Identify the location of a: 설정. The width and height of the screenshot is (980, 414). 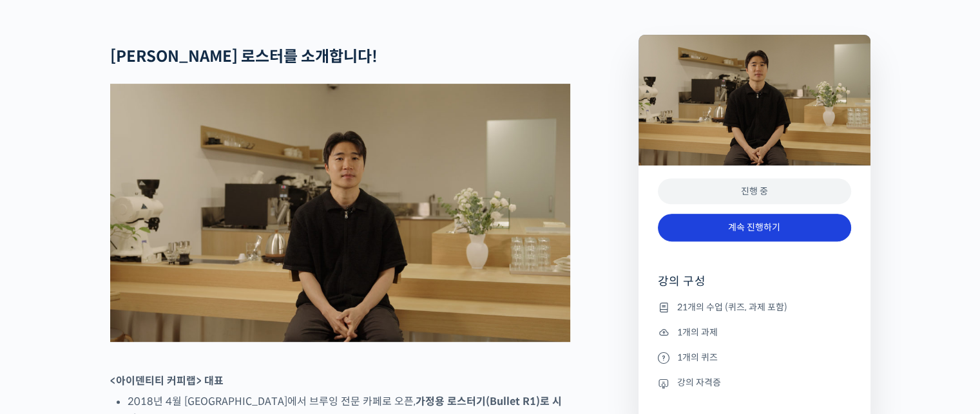
(207, 323).